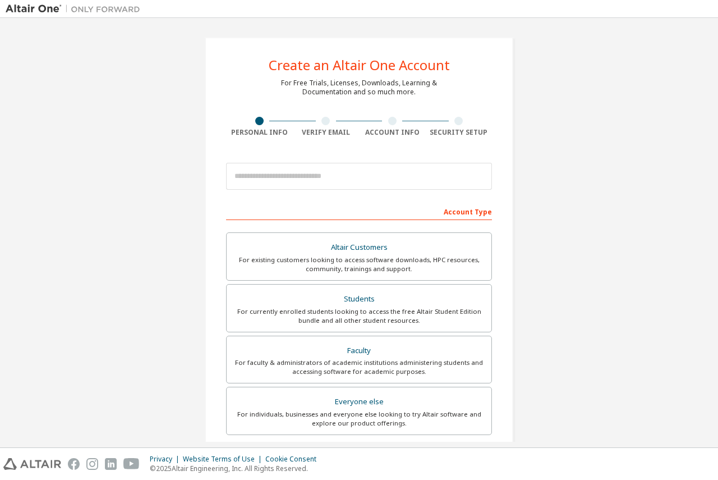  I want to click on div: Everyone else, so click(359, 402).